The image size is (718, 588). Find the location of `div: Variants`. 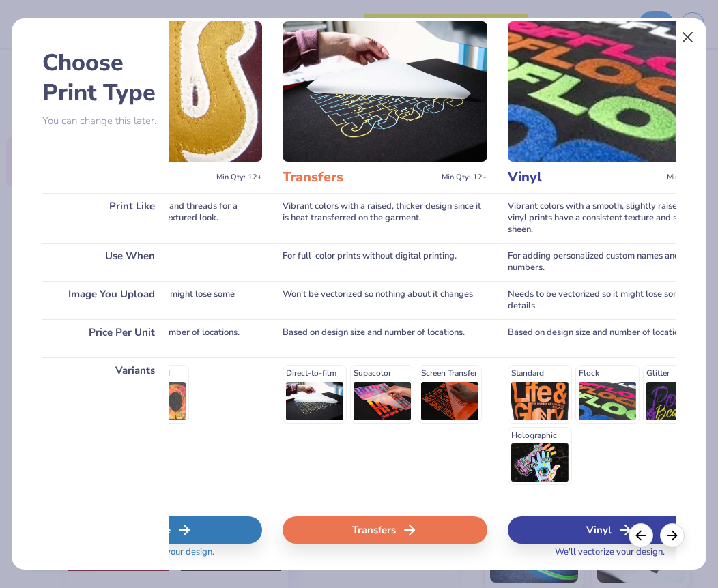

div: Variants is located at coordinates (105, 425).